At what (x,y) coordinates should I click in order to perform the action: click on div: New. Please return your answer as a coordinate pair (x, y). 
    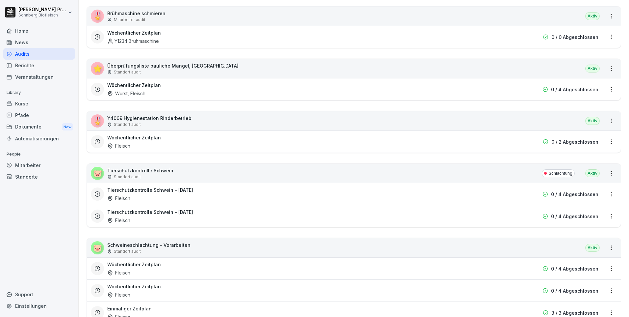
    Looking at the image, I should click on (67, 127).